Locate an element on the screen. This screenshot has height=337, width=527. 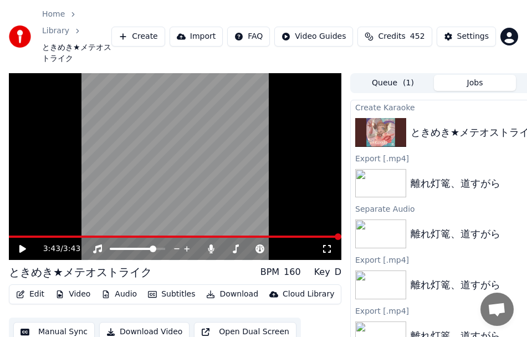
span: ときめき★メテオストライク is located at coordinates (77, 53).